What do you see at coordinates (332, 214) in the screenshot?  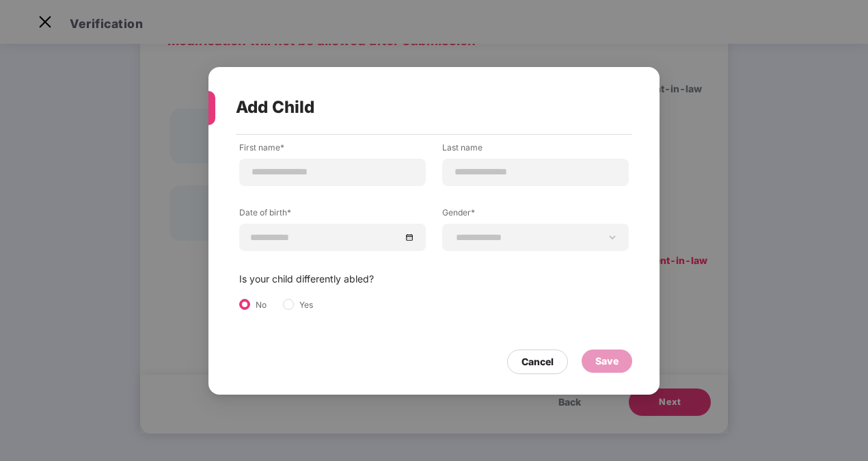 I see `label: Date of birth*` at bounding box center [332, 214].